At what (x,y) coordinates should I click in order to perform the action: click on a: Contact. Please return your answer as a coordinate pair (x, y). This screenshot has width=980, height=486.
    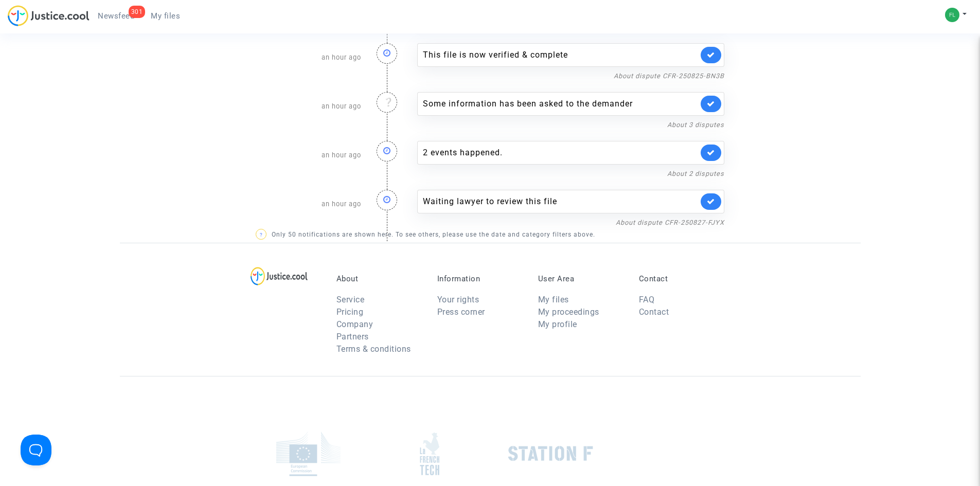
    Looking at the image, I should click on (654, 312).